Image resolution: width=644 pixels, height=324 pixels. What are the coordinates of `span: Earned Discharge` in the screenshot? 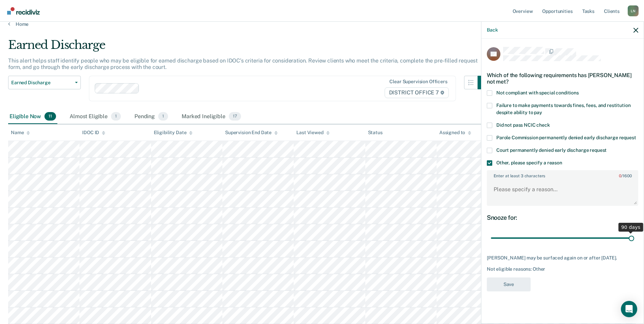 It's located at (42, 83).